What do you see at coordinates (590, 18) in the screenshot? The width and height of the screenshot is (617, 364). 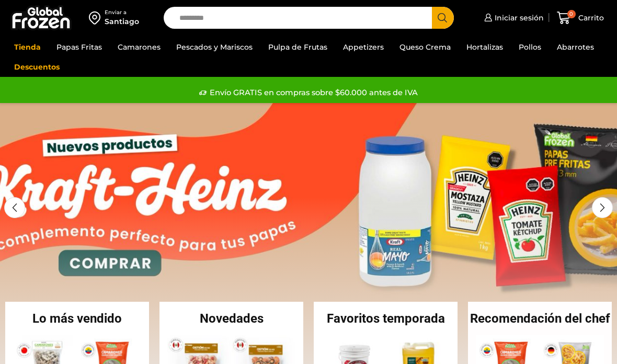 I see `span: Carrito` at bounding box center [590, 18].